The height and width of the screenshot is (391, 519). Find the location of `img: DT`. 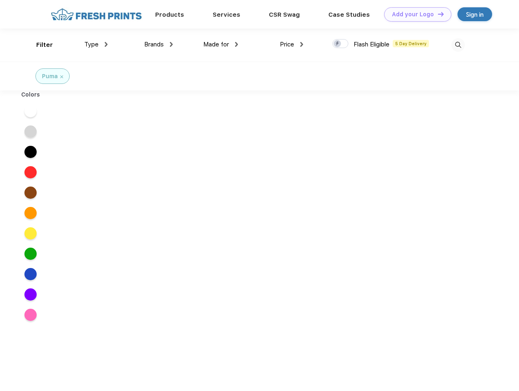

img: DT is located at coordinates (441, 14).